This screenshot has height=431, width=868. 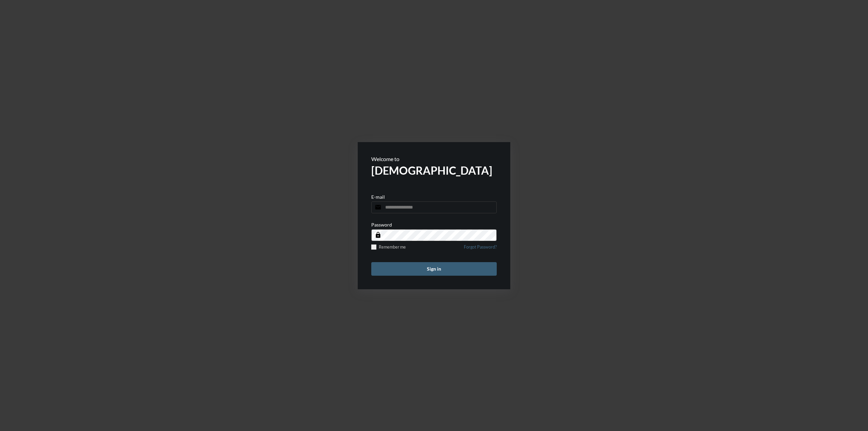 What do you see at coordinates (434, 269) in the screenshot?
I see `button: Sign in` at bounding box center [434, 269].